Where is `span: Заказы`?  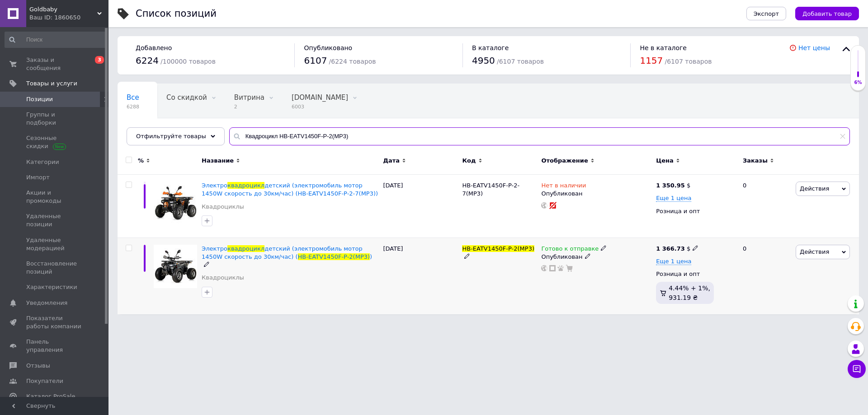
span: Заказы is located at coordinates (755, 161).